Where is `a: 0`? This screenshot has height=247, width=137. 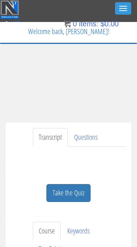
a: 0 is located at coordinates (14, 24).